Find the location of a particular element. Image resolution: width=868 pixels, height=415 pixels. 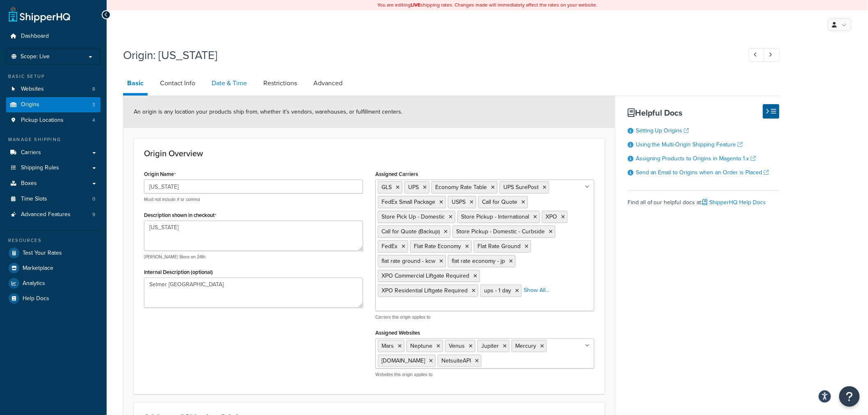

a: Show All... is located at coordinates (537, 290).